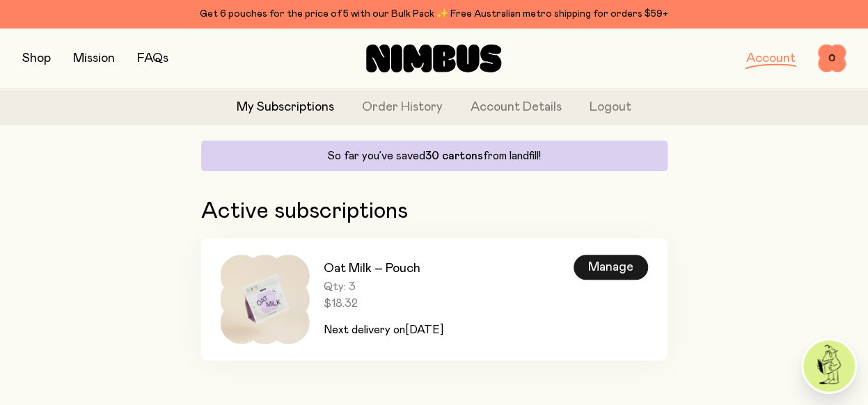  Describe the element at coordinates (384, 287) in the screenshot. I see `span: Qty: 3` at that location.